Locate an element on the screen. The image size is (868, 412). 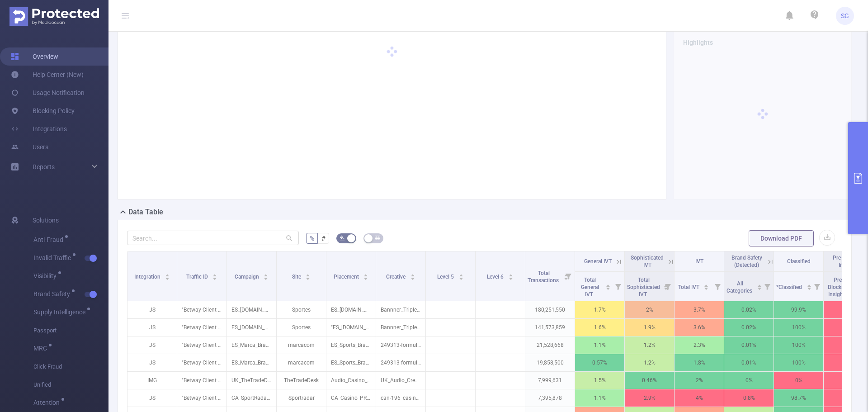
p: ES_Sports_Branding_Marca_RobapáginasF1_300x600 [9653996] is located at coordinates (351, 345).